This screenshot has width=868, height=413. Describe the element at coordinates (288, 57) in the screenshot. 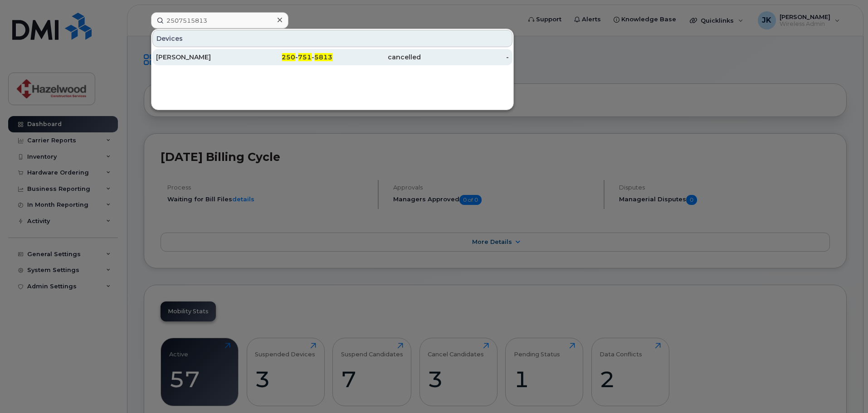

I see `span: 250` at that location.